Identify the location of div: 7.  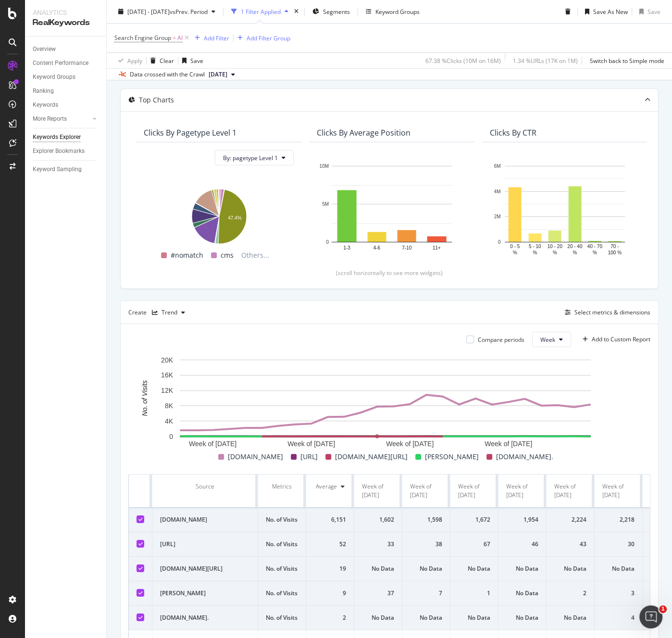
(426, 593).